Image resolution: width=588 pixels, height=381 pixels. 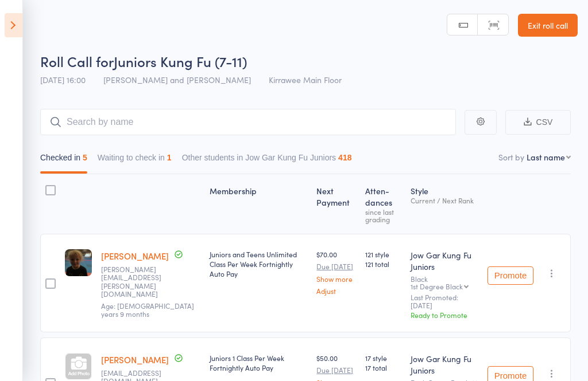 I want to click on input: Search by name, so click(x=248, y=122).